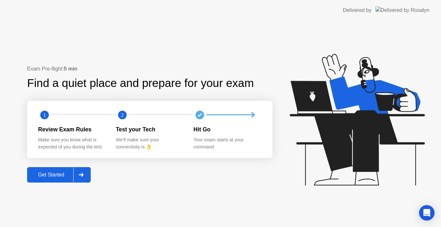  What do you see at coordinates (72, 130) in the screenshot?
I see `div: Review Exam Rules` at bounding box center [72, 130].